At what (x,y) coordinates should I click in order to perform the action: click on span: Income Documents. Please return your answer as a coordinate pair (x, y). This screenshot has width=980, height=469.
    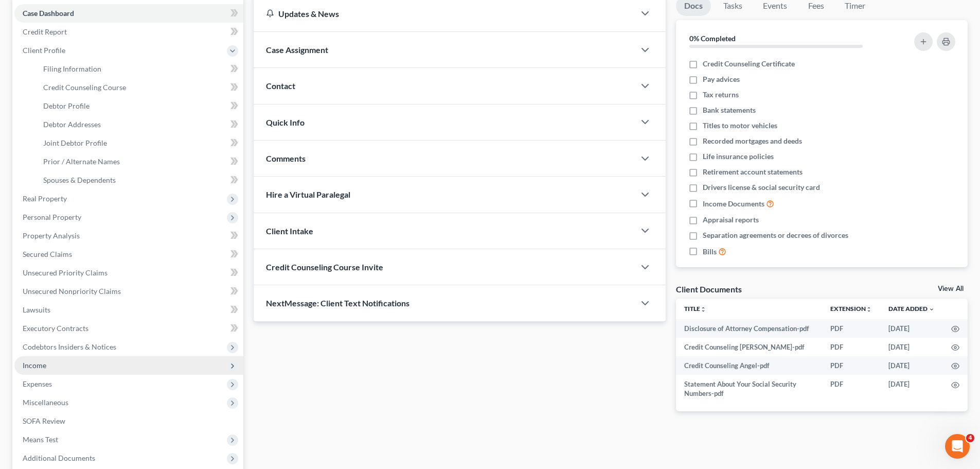
    Looking at the image, I should click on (734, 203).